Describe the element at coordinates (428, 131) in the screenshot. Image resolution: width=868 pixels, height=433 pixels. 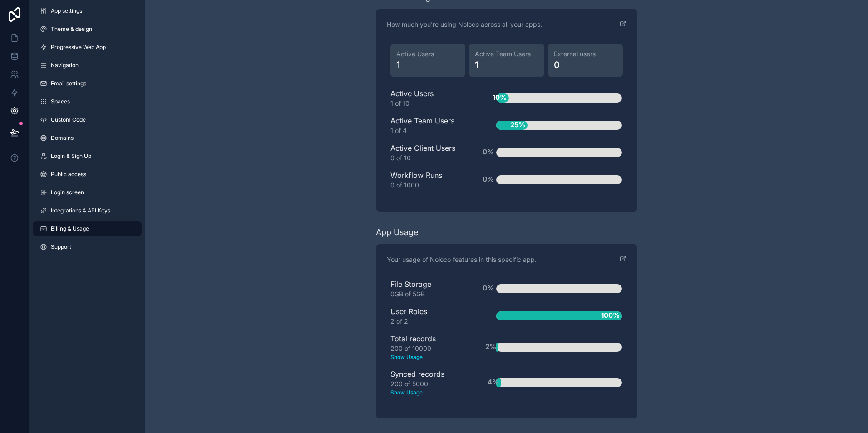
I see `div: 1 of 4` at that location.